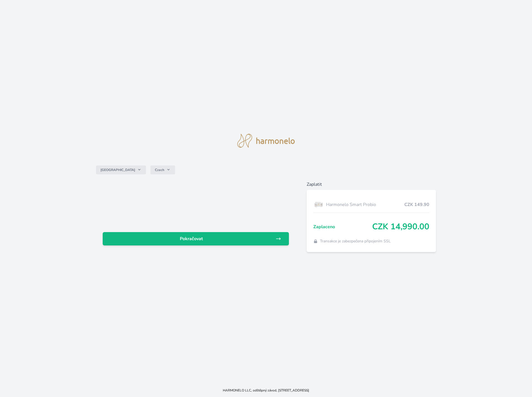  I want to click on h6: Zaplatit, so click(371, 184).